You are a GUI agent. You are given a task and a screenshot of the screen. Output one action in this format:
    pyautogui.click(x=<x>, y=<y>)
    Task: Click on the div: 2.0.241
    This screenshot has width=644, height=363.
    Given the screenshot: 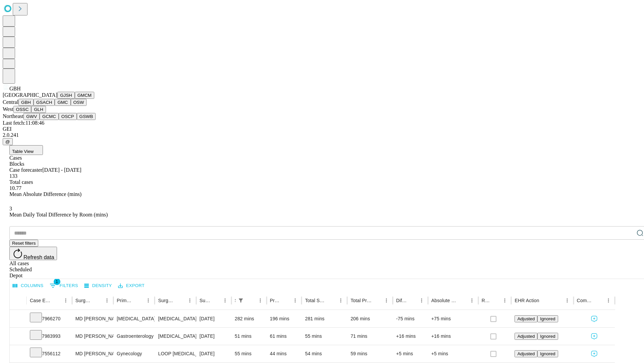 What is the action you would take?
    pyautogui.click(x=322, y=135)
    